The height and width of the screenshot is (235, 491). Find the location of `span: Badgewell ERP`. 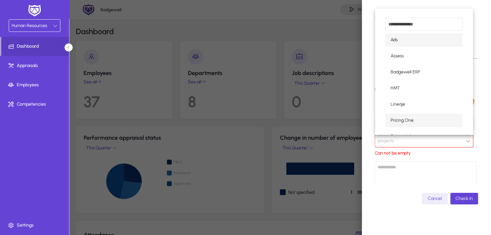

span: Badgewell ERP is located at coordinates (405, 72).